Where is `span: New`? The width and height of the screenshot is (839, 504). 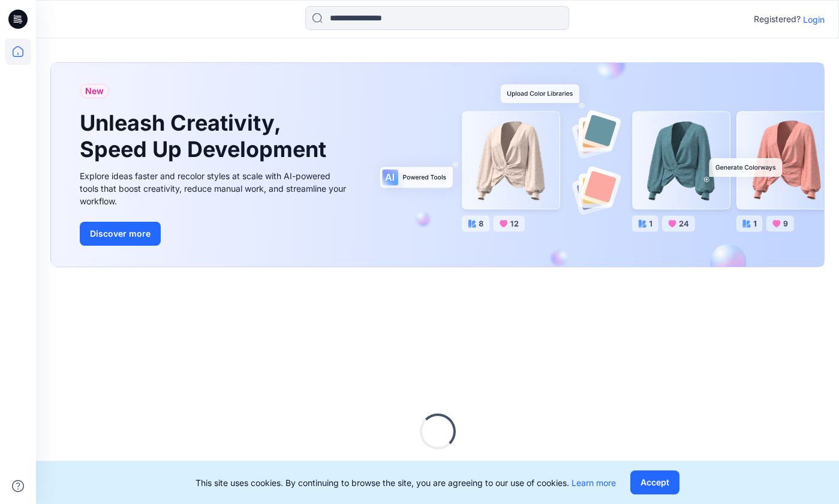
span: New is located at coordinates (94, 91).